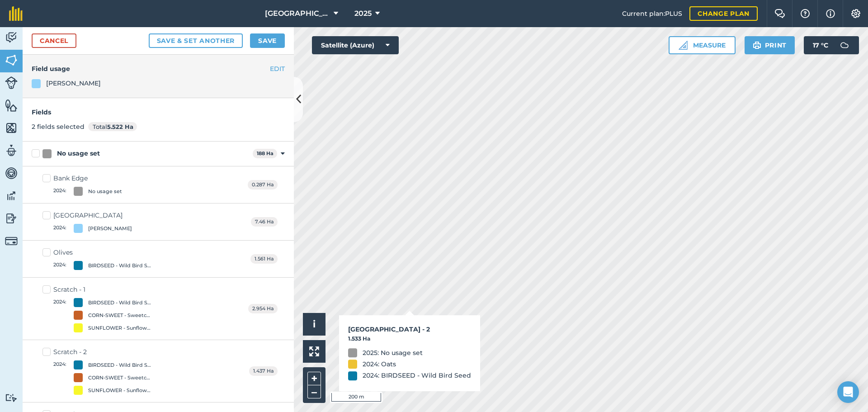  I want to click on div: 2024: Oats, so click(380, 364).